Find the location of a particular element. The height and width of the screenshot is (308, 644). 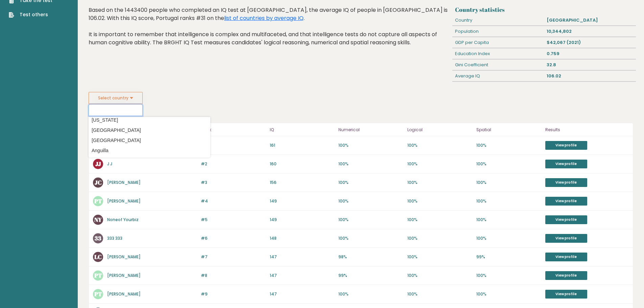

a: list of countries by average IQ is located at coordinates (264, 18).